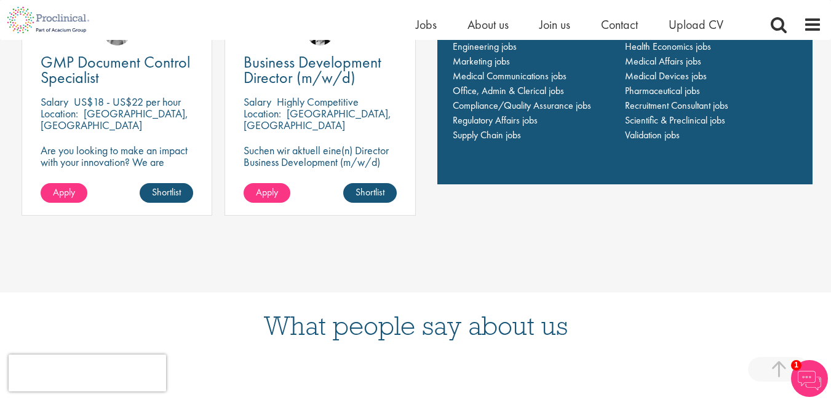 Image resolution: width=831 pixels, height=400 pixels. Describe the element at coordinates (696, 25) in the screenshot. I see `a: Upload CV` at that location.